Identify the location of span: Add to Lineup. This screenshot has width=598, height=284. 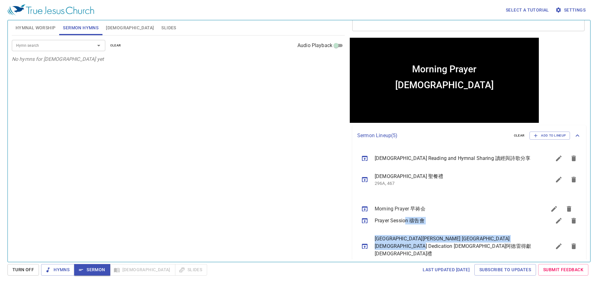
(550, 136).